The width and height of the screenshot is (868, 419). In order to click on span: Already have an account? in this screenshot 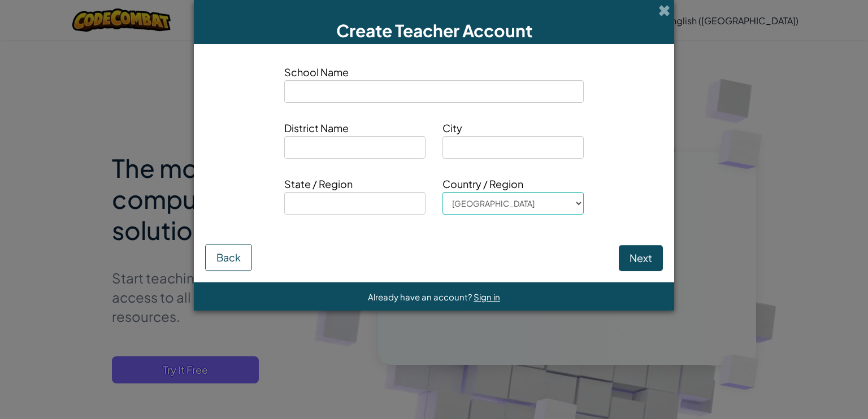, I will do `click(420, 297)`.